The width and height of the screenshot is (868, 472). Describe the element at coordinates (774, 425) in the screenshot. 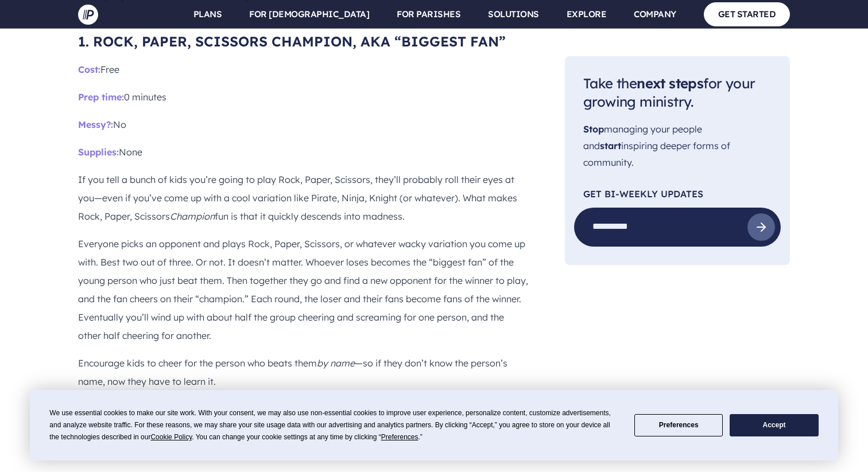

I see `button: Accept` at that location.